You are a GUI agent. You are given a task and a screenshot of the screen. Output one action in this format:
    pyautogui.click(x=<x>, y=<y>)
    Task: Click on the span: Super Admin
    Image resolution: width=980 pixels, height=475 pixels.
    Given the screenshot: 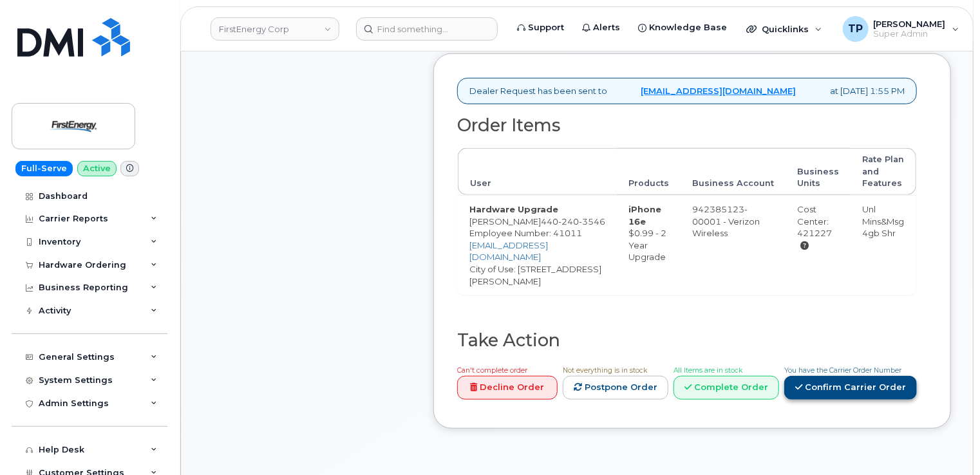 What is the action you would take?
    pyautogui.click(x=910, y=34)
    